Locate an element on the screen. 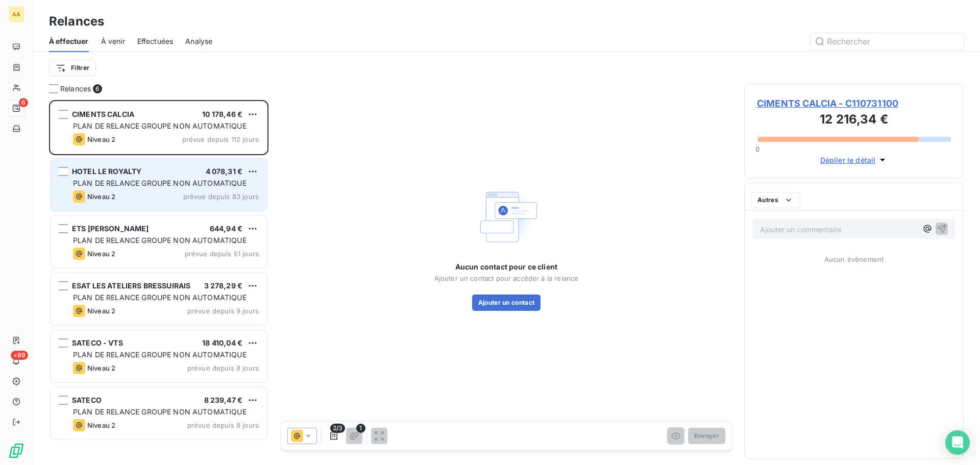 Image resolution: width=980 pixels, height=465 pixels. button: Autres is located at coordinates (775, 200).